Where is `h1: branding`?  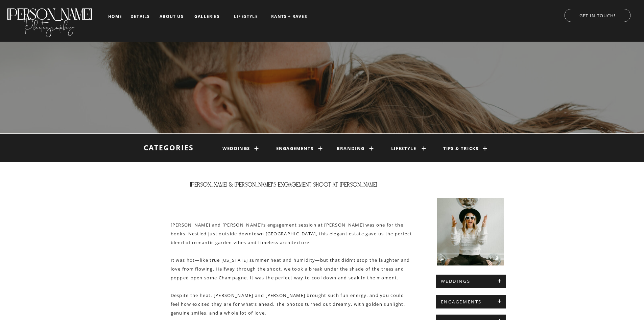
h1: branding is located at coordinates (351, 149).